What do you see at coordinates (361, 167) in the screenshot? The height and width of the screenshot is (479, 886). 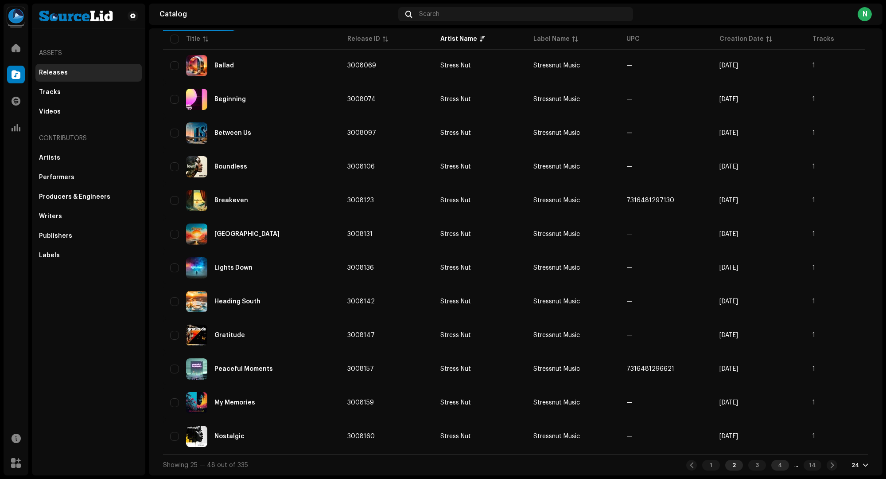 I see `span: 3008106` at bounding box center [361, 167].